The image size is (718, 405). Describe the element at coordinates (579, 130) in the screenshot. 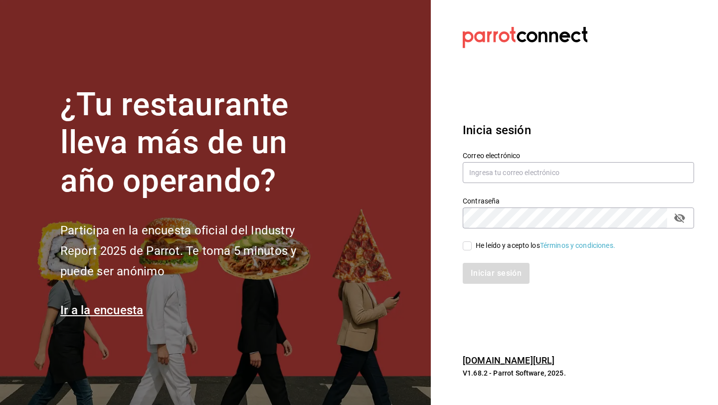

I see `h3: Inicia sesión` at that location.